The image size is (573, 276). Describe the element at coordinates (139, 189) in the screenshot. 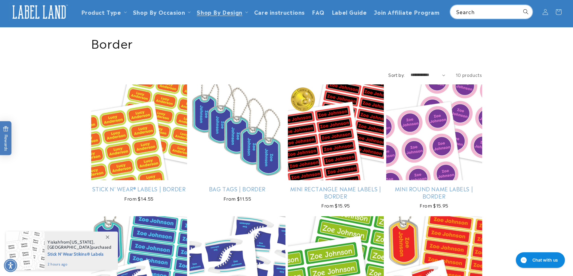

I see `a: Stick N' Wear® Labels | Border` at that location.